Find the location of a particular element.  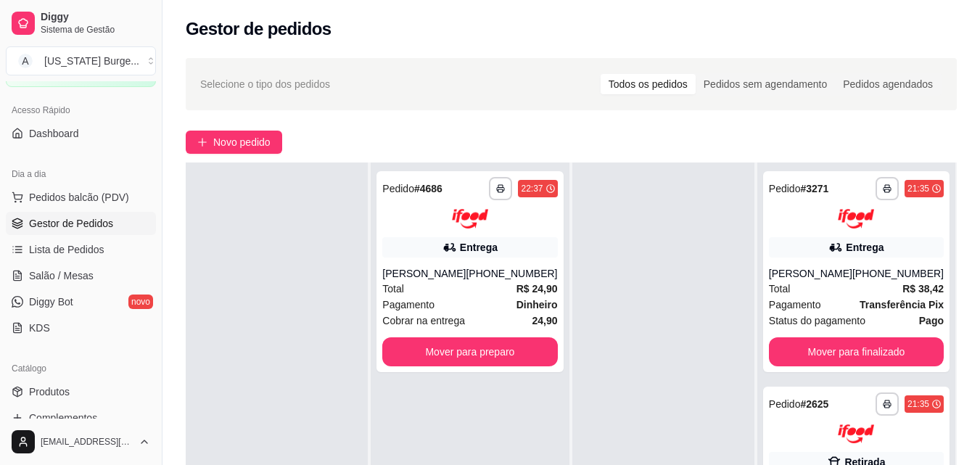

a: Diggy Botnovo is located at coordinates (80, 302).